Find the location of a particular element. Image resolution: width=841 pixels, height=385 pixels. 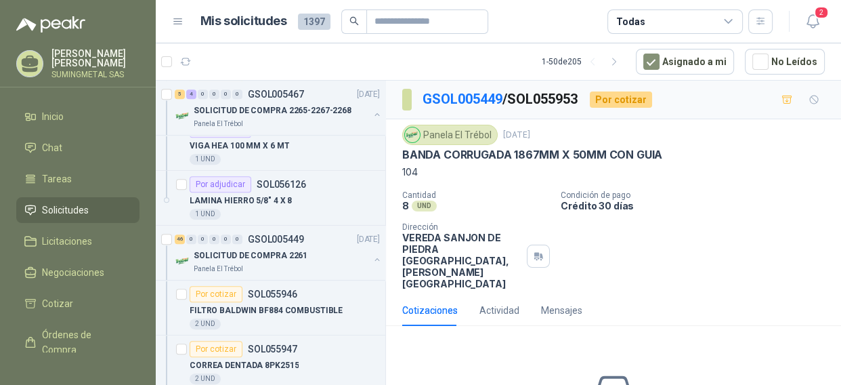

p: / SOL055953 is located at coordinates (500, 99).